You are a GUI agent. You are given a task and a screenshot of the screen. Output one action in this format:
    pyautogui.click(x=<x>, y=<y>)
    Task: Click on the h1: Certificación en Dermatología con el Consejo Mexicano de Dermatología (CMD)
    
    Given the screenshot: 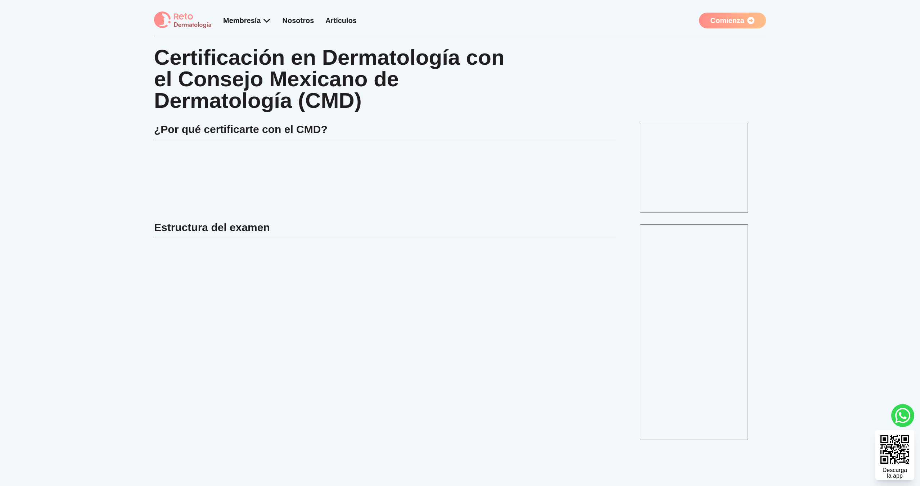 What is the action you would take?
    pyautogui.click(x=338, y=79)
    